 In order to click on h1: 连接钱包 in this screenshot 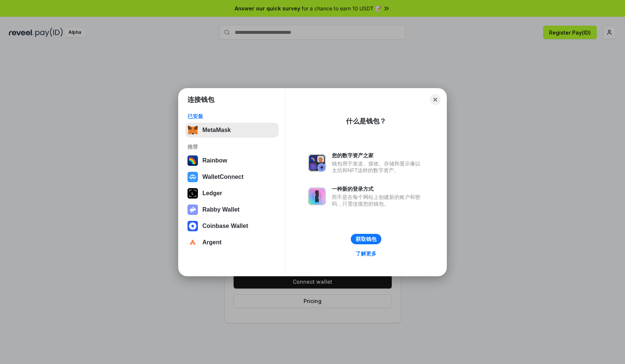, I will do `click(201, 100)`.